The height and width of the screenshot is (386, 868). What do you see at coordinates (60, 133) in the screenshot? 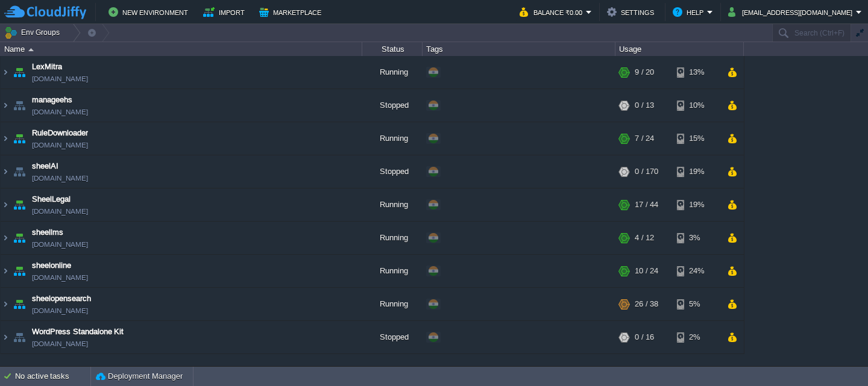
I see `a: RuleDownloader` at bounding box center [60, 133].